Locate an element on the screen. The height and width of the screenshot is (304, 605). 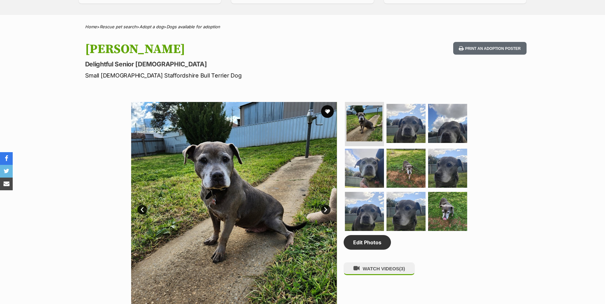
a: Next is located at coordinates (326, 210).